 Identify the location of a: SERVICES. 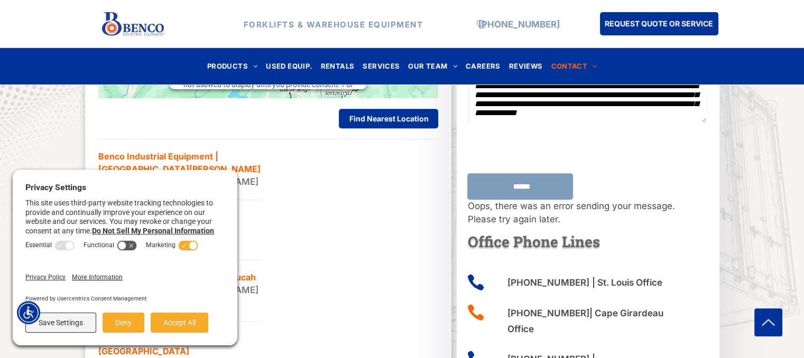
(381, 66).